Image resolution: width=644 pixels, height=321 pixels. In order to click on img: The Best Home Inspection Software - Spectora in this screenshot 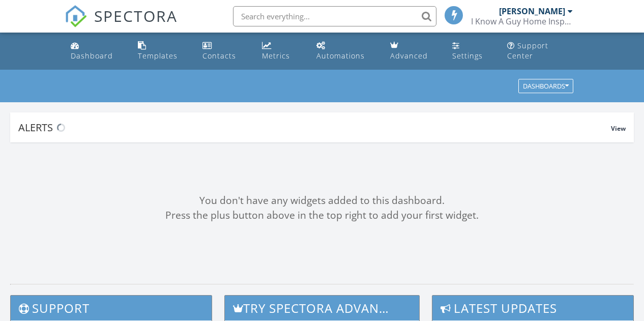, I will do `click(76, 16)`.